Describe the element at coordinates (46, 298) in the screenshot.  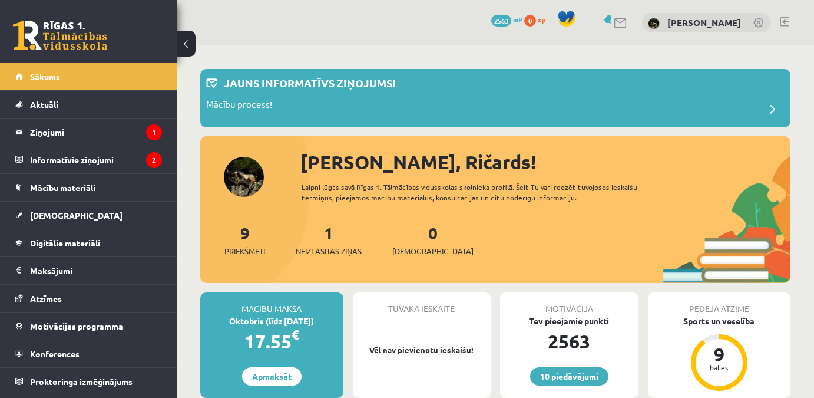
I see `span: Atzīmes` at that location.